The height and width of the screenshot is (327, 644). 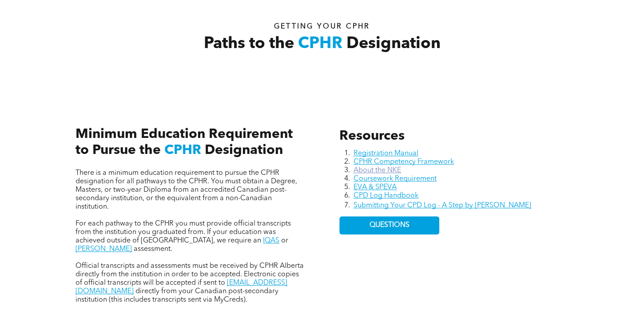 I want to click on span: Getting your Cphr, so click(x=322, y=27).